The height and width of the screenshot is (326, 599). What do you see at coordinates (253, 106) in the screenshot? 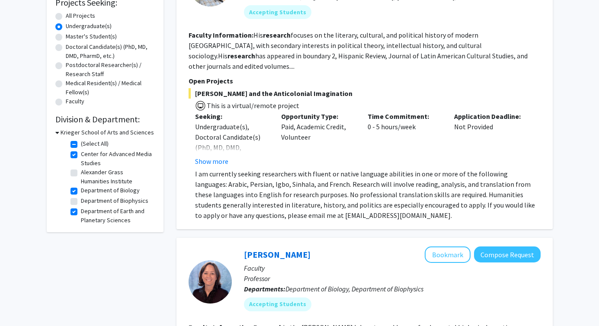
I see `span: This is a virtual/remote project` at bounding box center [253, 106].